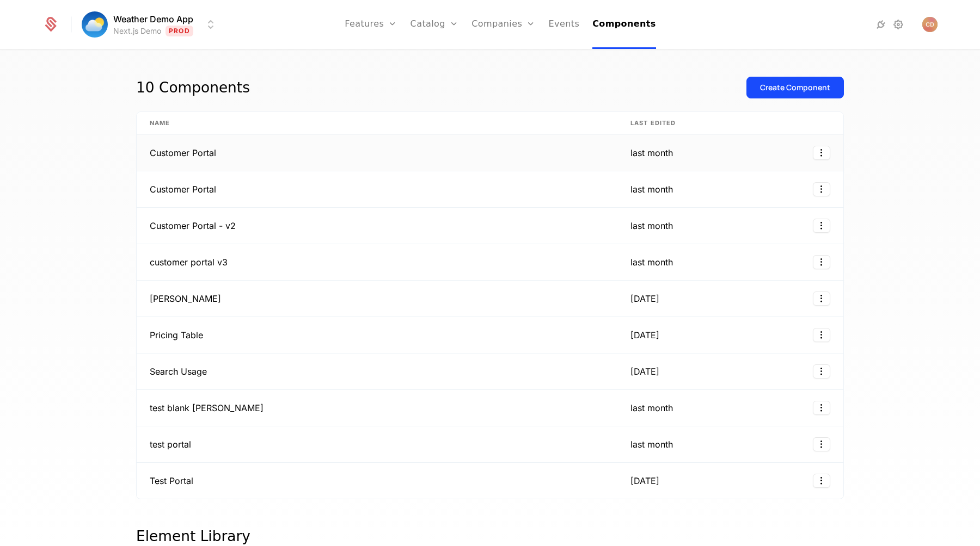 This screenshot has width=980, height=546. I want to click on td: Customer Portal - v2, so click(377, 226).